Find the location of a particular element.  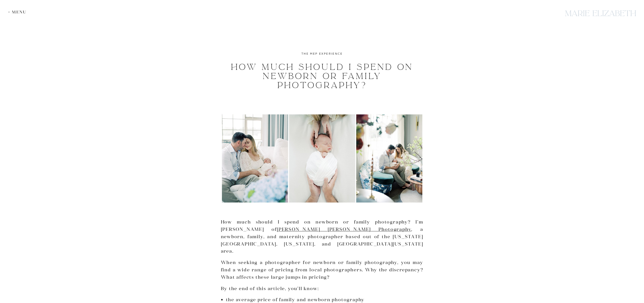

p: When seeking a photographer for newborn or family photography, you may find a wide range of prici... is located at coordinates (322, 270).